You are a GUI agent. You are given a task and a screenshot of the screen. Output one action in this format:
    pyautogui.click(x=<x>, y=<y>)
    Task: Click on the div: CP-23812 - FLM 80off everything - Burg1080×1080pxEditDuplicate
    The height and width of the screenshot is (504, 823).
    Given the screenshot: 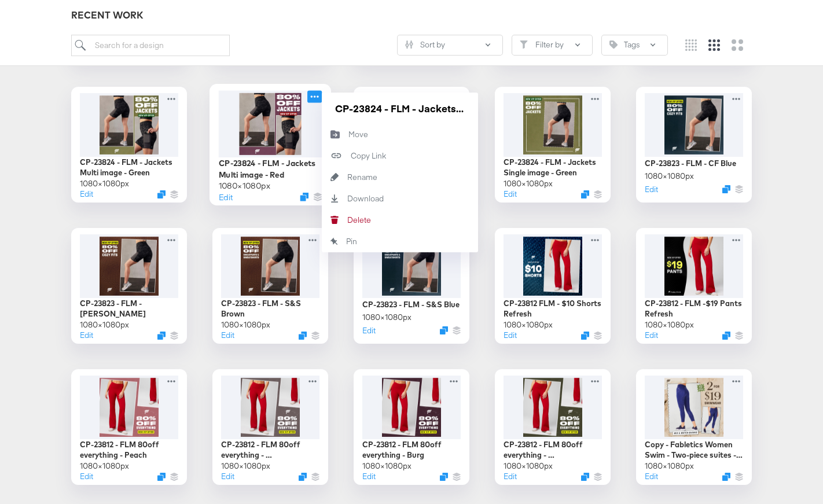 What is the action you would take?
    pyautogui.click(x=412, y=428)
    